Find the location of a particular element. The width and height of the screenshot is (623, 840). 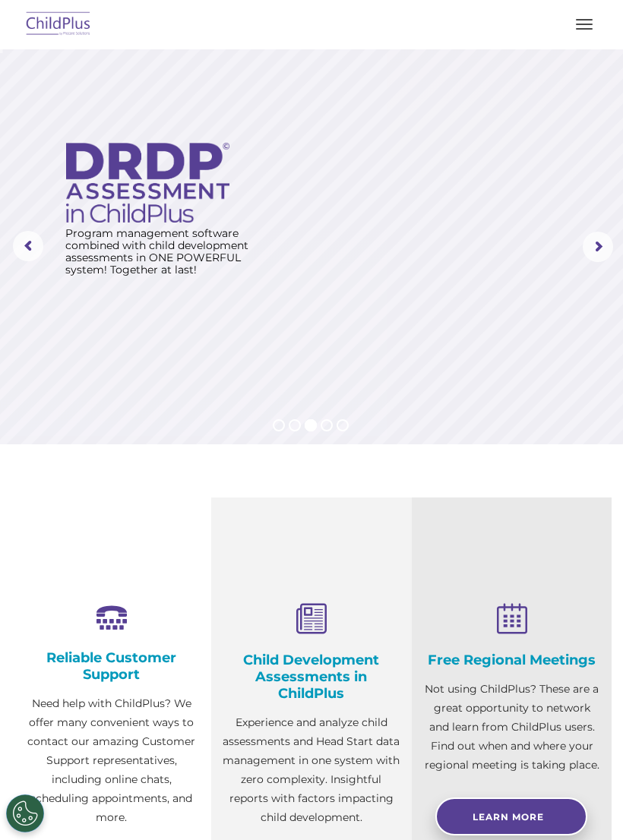

rs-layer: Program management software combined with child development assessments in ONE POWERFUL system! T... is located at coordinates (165, 251).